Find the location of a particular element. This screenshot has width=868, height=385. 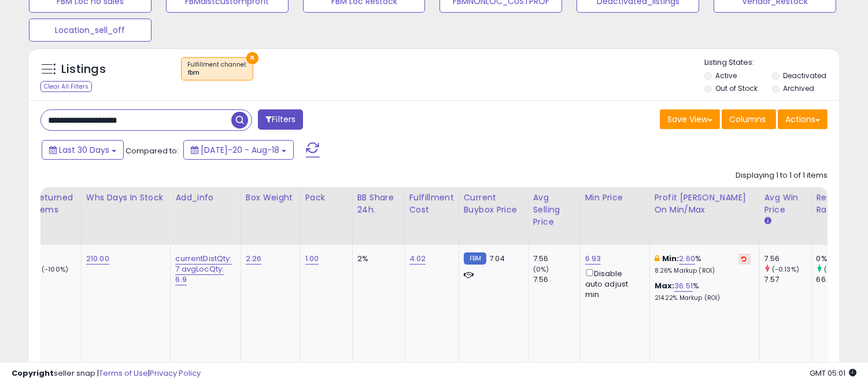

span: Compared to: is located at coordinates (152, 151).